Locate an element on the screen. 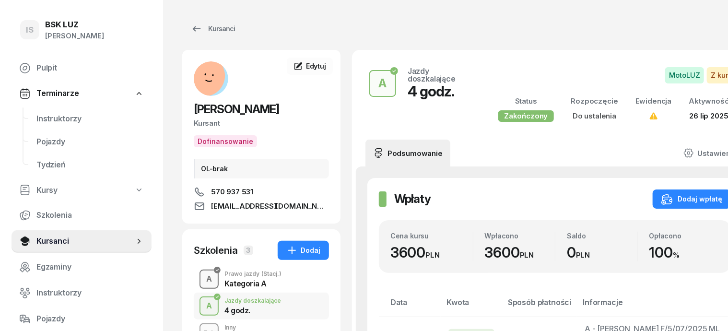 This screenshot has height=331, width=728. th: Data is located at coordinates (410, 306).